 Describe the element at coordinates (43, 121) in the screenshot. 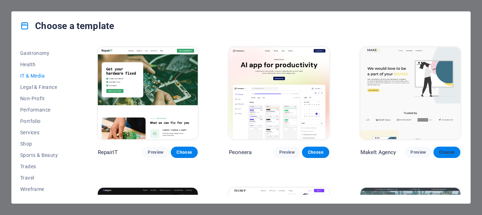

I see `span: Portfolio` at that location.